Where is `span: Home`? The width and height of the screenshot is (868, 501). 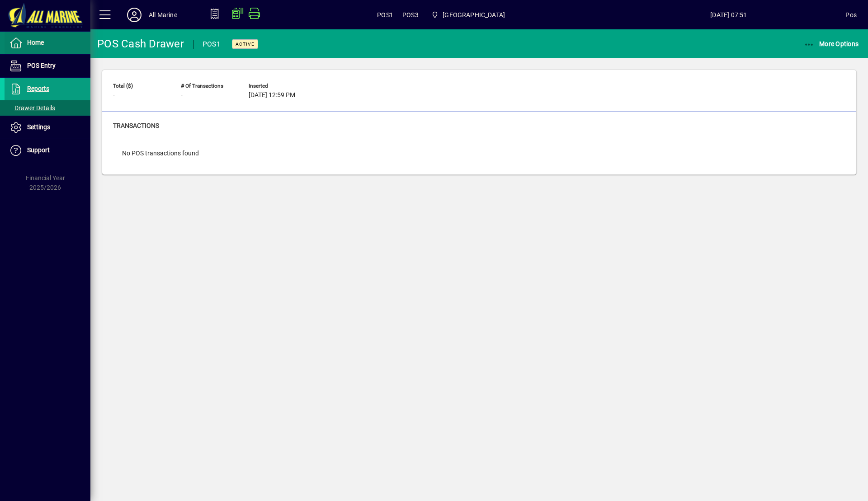
span: Home is located at coordinates (35, 42).